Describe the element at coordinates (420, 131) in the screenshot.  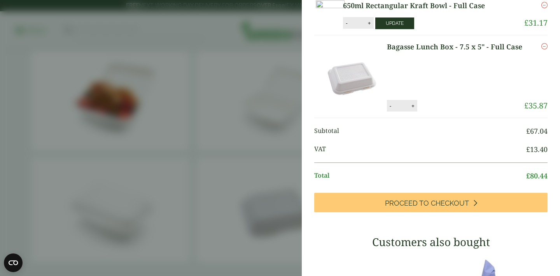
I see `span: Subtotal` at that location.